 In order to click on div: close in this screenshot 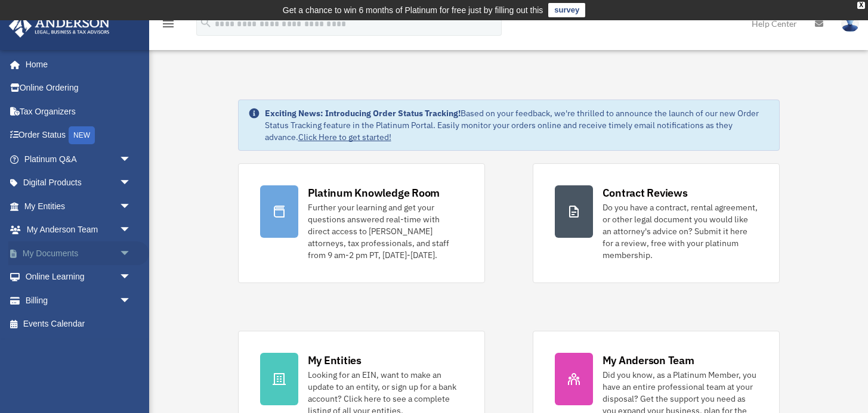, I will do `click(860, 5)`.